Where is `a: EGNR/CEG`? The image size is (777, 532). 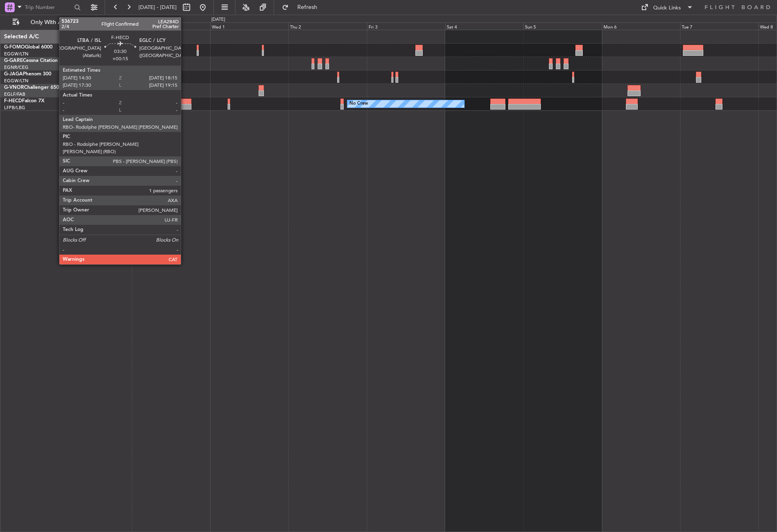
a: EGNR/CEG is located at coordinates (17, 67).